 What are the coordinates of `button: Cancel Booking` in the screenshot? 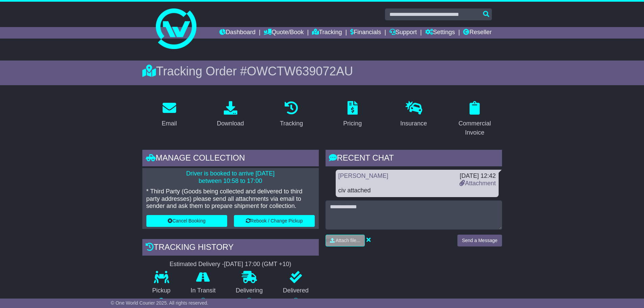 It's located at (187, 221).